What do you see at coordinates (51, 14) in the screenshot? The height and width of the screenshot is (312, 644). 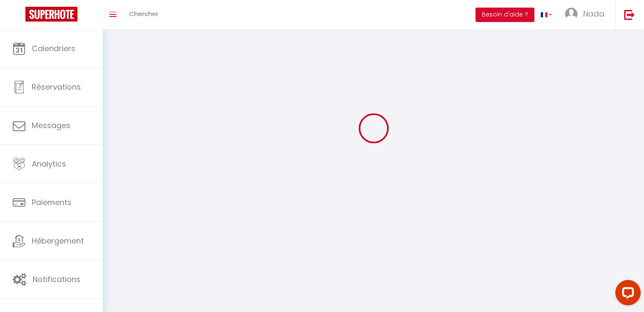 I see `img: Super Booking` at bounding box center [51, 14].